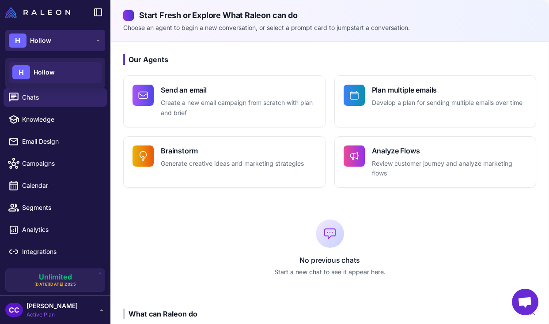 Image resolution: width=549 pixels, height=324 pixels. What do you see at coordinates (449, 169) in the screenshot?
I see `p: Review customer journey and analyze marketing flows` at bounding box center [449, 169].